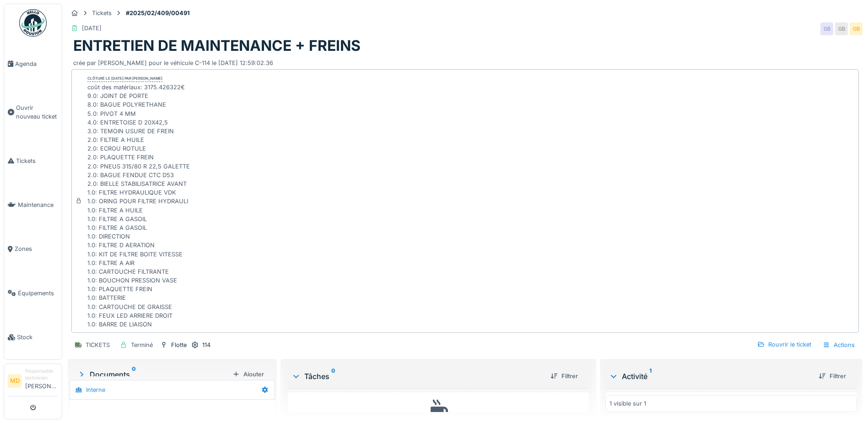  Describe the element at coordinates (33, 161) in the screenshot. I see `a: Tickets` at that location.